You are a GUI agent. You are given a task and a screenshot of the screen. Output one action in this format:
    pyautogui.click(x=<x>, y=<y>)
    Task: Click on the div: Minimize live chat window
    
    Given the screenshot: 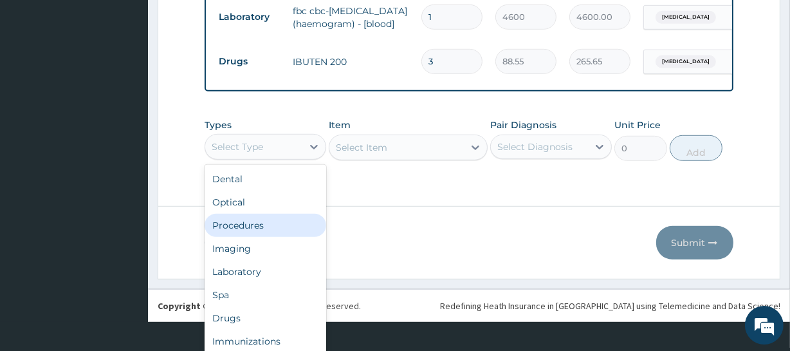 What is the action you would take?
    pyautogui.click(x=226, y=22)
    